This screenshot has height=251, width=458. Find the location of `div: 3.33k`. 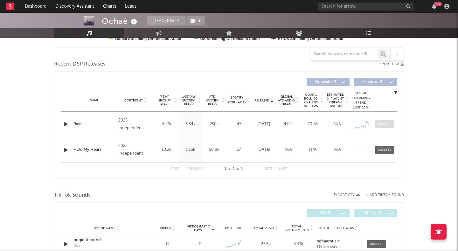

div: 3.33k is located at coordinates (299, 244).